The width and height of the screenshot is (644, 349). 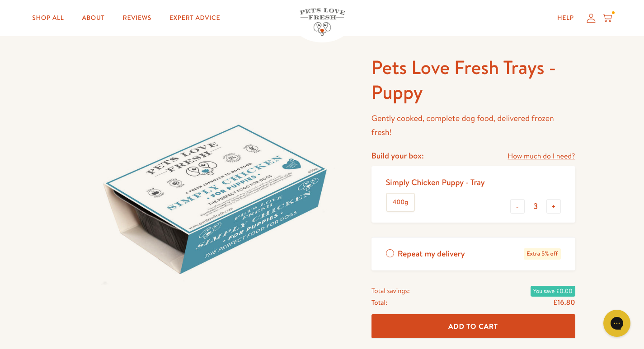 What do you see at coordinates (565, 18) in the screenshot?
I see `a: Help` at bounding box center [565, 18].